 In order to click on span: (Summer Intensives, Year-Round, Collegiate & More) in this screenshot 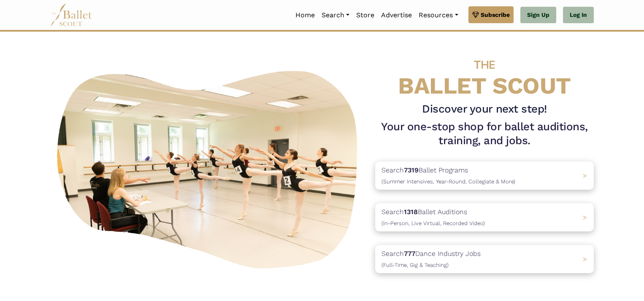, I will do `click(448, 181)`.